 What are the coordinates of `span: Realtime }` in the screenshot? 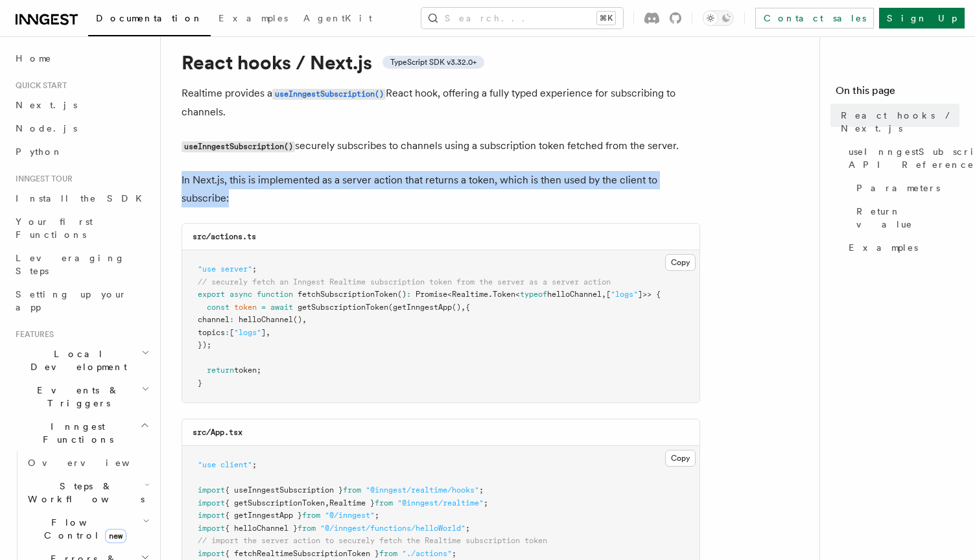 It's located at (352, 503).